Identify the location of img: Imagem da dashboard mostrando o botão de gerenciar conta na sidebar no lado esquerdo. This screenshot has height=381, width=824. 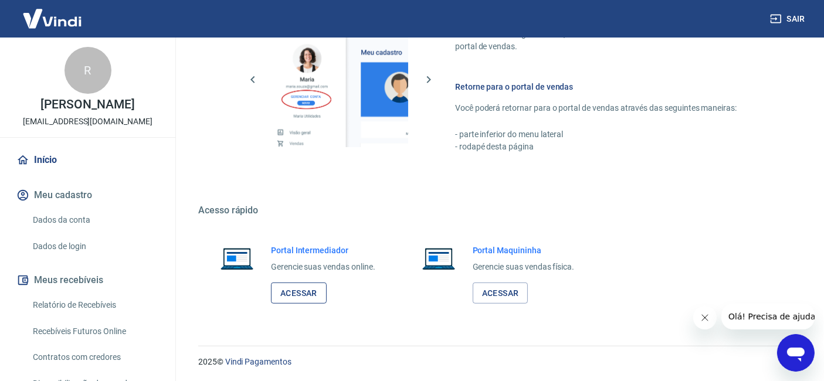
(341, 80).